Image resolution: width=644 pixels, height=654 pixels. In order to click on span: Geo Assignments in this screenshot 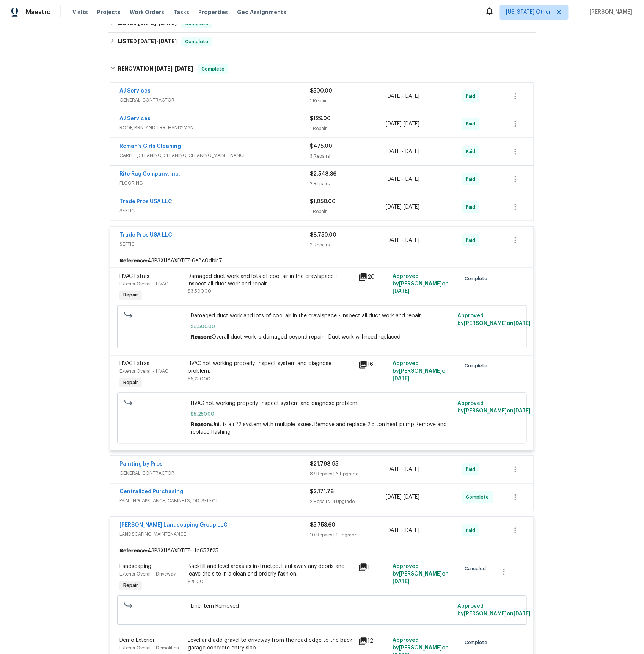, I will do `click(262, 12)`.